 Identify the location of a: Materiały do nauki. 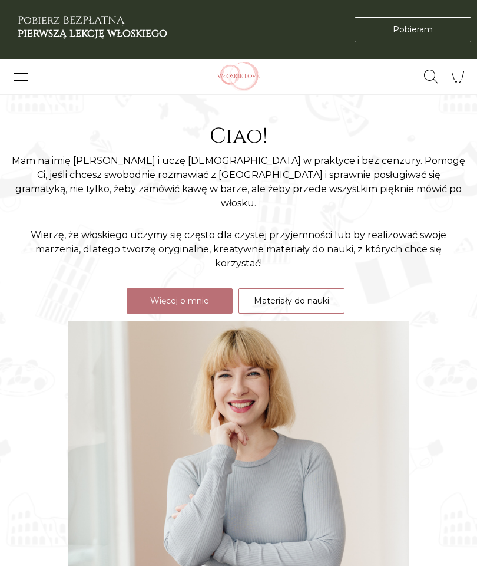
(292, 300).